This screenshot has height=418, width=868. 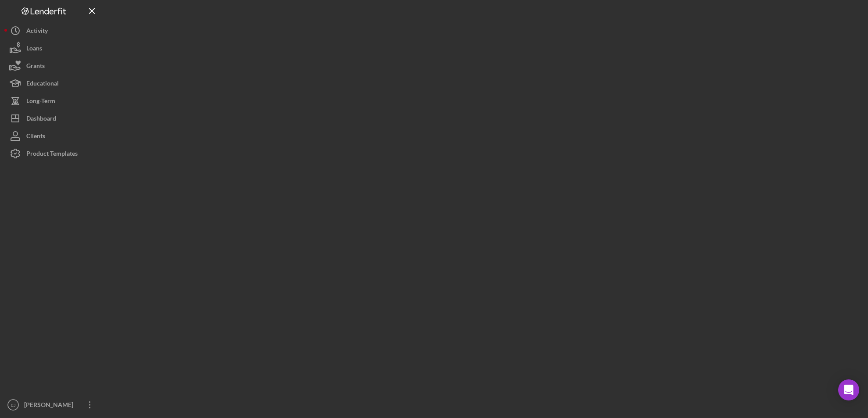 I want to click on button: Product Templates, so click(x=53, y=153).